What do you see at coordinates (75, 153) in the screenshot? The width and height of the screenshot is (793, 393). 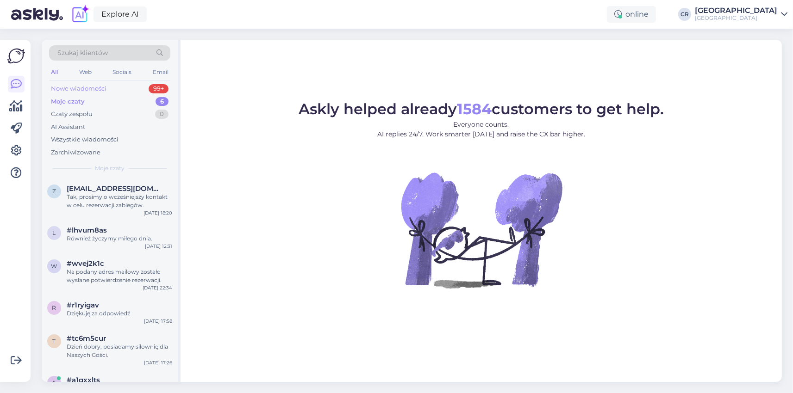 I see `div: Zarchiwizowane` at bounding box center [75, 153].